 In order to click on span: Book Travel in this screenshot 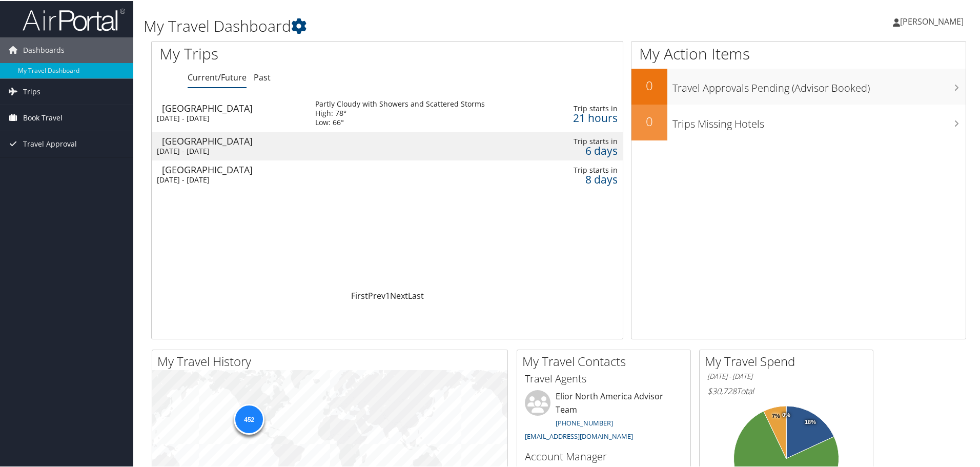, I will do `click(43, 117)`.